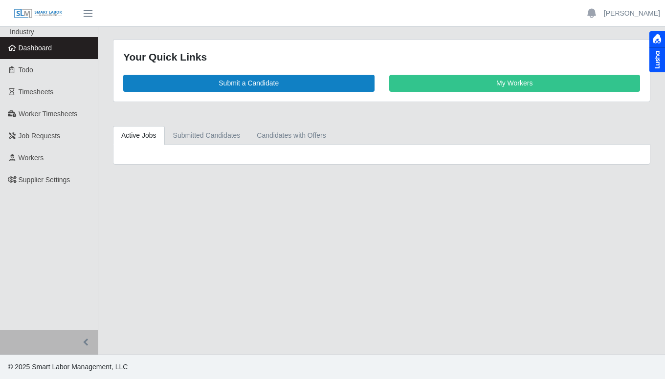 This screenshot has width=665, height=379. What do you see at coordinates (35, 48) in the screenshot?
I see `span: Dashboard` at bounding box center [35, 48].